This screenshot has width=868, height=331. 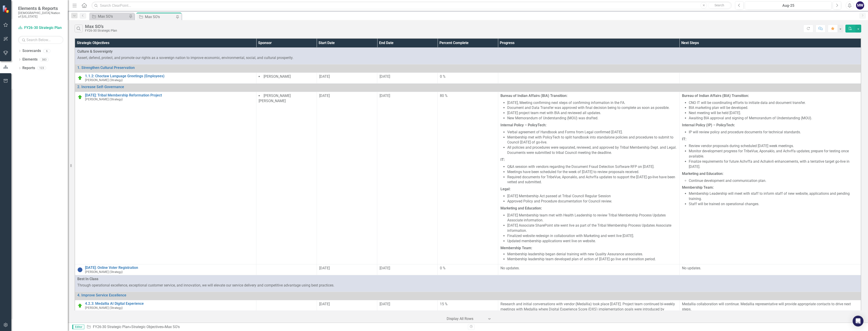 I want to click on a: 1. Strengthen Cultural Preservation, so click(x=468, y=67).